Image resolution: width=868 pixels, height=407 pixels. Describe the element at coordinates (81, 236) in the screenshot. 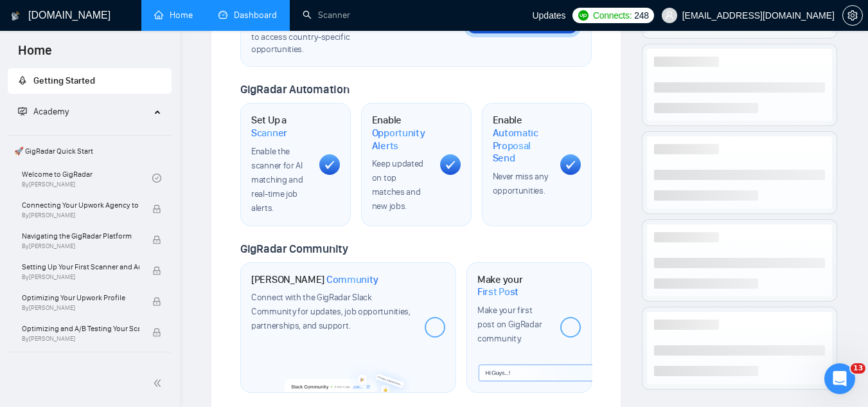

I see `span: Navigating the GigRadar Platform` at that location.